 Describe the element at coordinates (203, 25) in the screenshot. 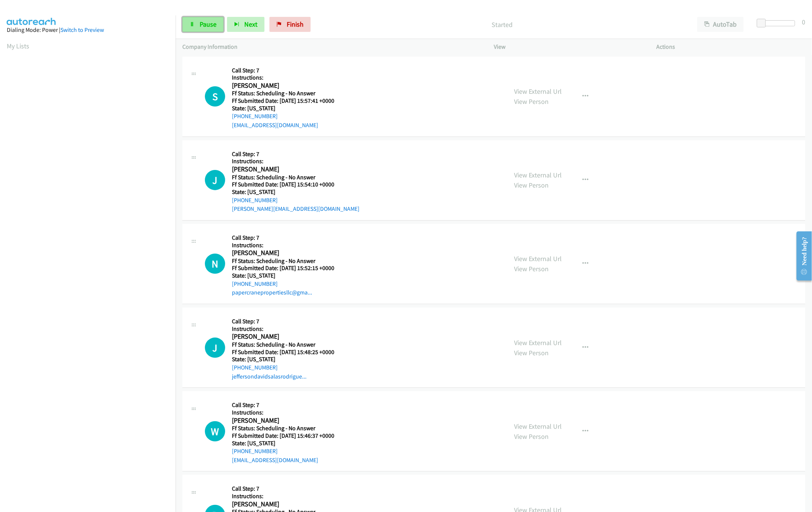

I see `a: Pause` at that location.